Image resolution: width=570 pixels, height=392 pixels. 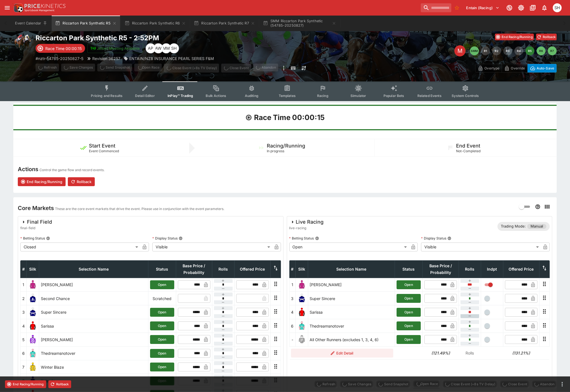 I want to click on button: SMM Riccarton Park Synthetic (54785-20250827), so click(x=299, y=23).